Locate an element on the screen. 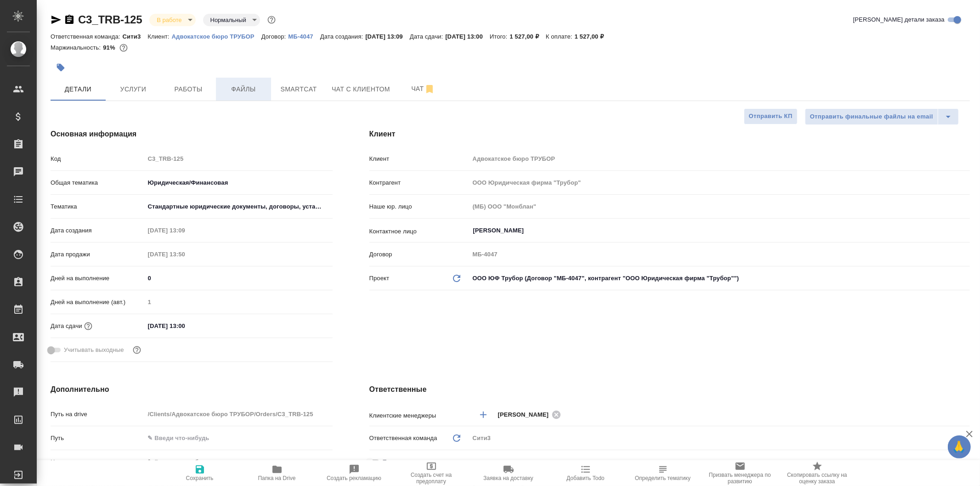 This screenshot has height=486, width=980. button: Призвать менеджера по развитию is located at coordinates (740, 473).